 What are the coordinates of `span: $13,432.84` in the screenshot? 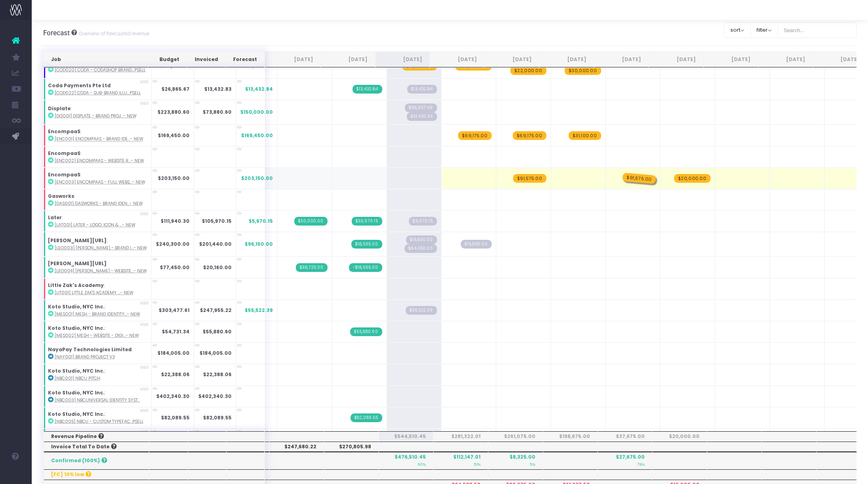 It's located at (259, 89).